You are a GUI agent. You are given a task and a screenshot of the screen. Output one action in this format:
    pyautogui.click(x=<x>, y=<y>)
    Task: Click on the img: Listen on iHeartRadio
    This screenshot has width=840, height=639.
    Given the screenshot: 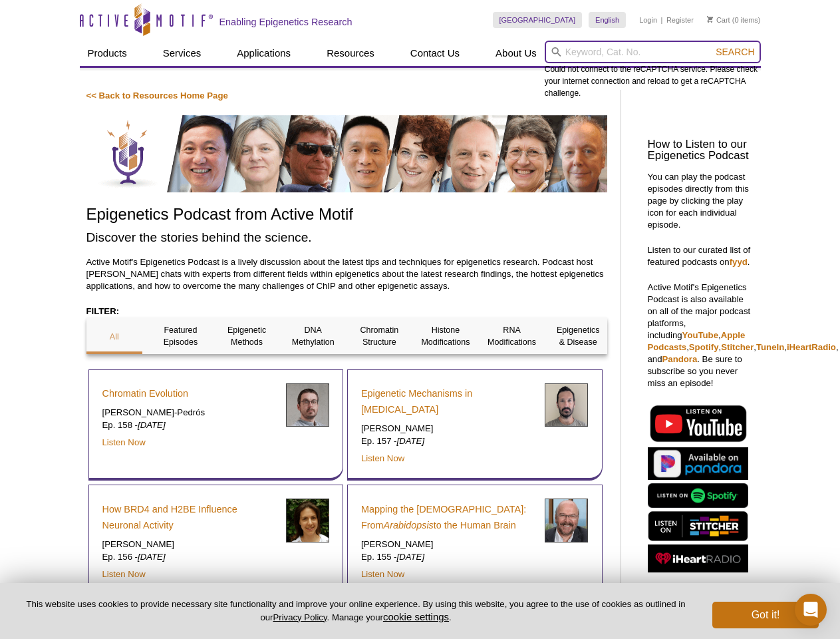 What is the action you would take?
    pyautogui.click(x=698, y=558)
    